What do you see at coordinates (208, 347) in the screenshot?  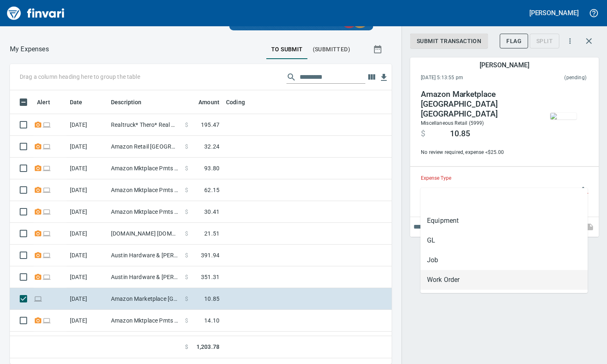 I see `span: 1,203.78` at bounding box center [208, 347].